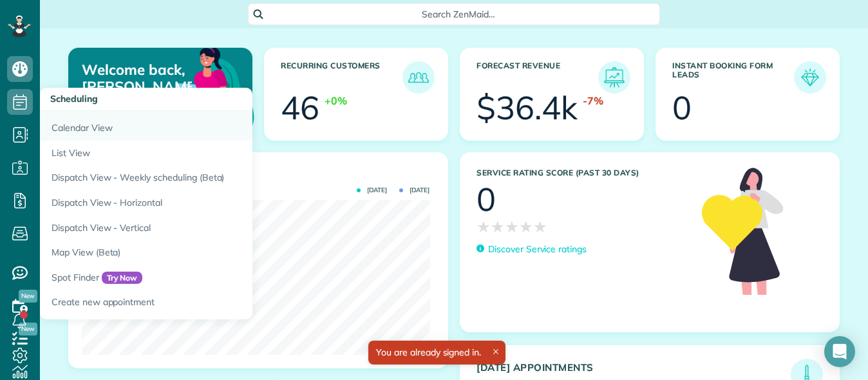 Image resolution: width=868 pixels, height=380 pixels. What do you see at coordinates (201, 125) in the screenshot?
I see `a: Calendar View` at bounding box center [201, 125].